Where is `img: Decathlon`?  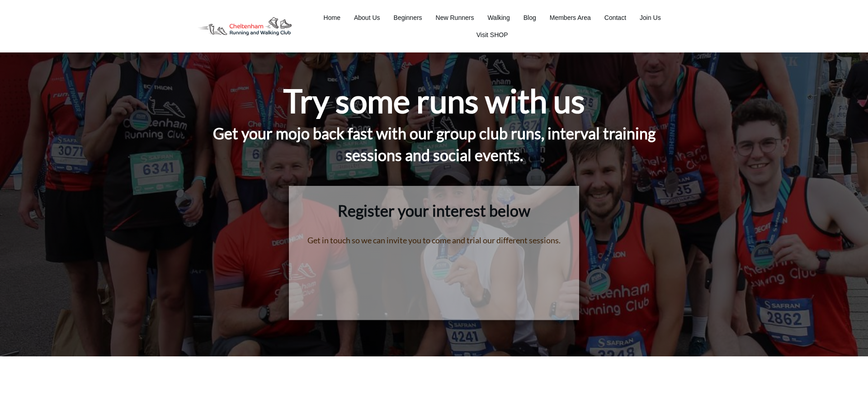
img: Decathlon is located at coordinates (245, 26).